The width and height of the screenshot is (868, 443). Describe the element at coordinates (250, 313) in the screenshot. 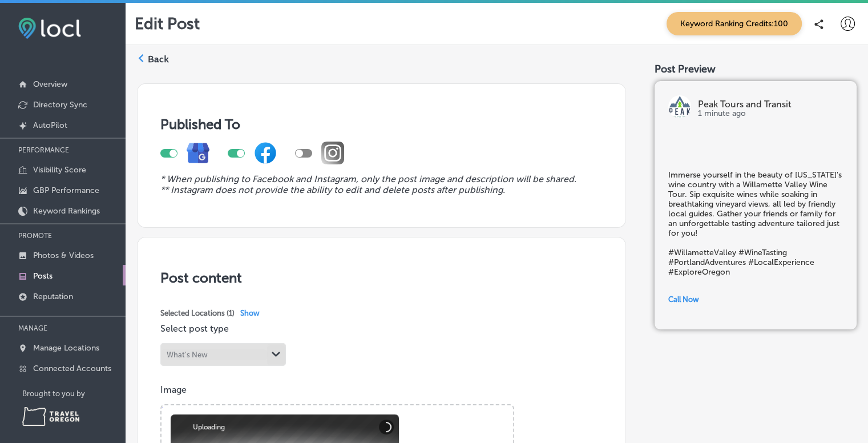

I see `span: Show` at that location.